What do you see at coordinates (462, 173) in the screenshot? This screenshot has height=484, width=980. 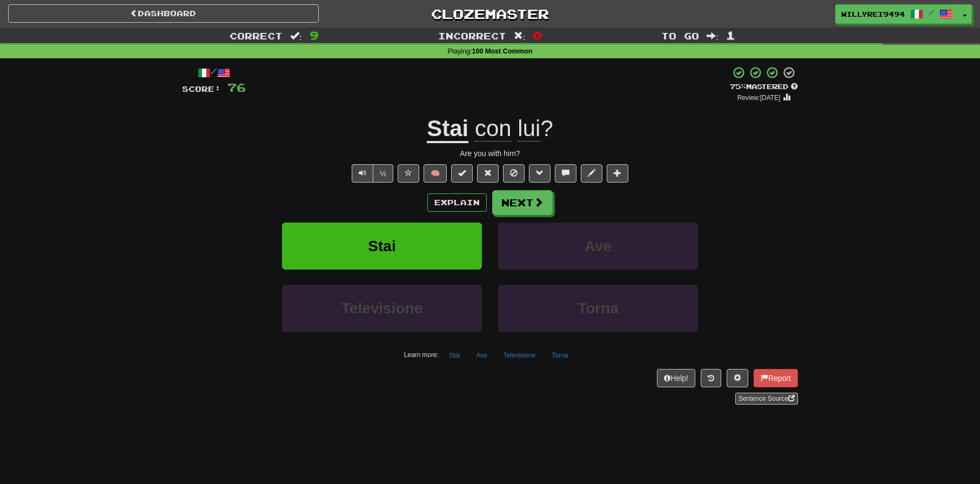 I see `button: Set this sentence to 100% Mastered (alt+m)` at bounding box center [462, 173].